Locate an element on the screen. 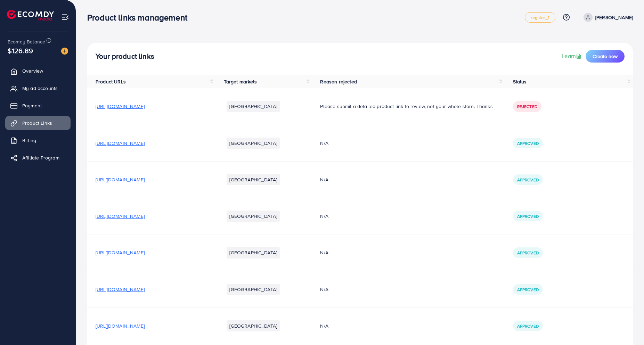 The image size is (644, 345). span: Target markets is located at coordinates (240, 82).